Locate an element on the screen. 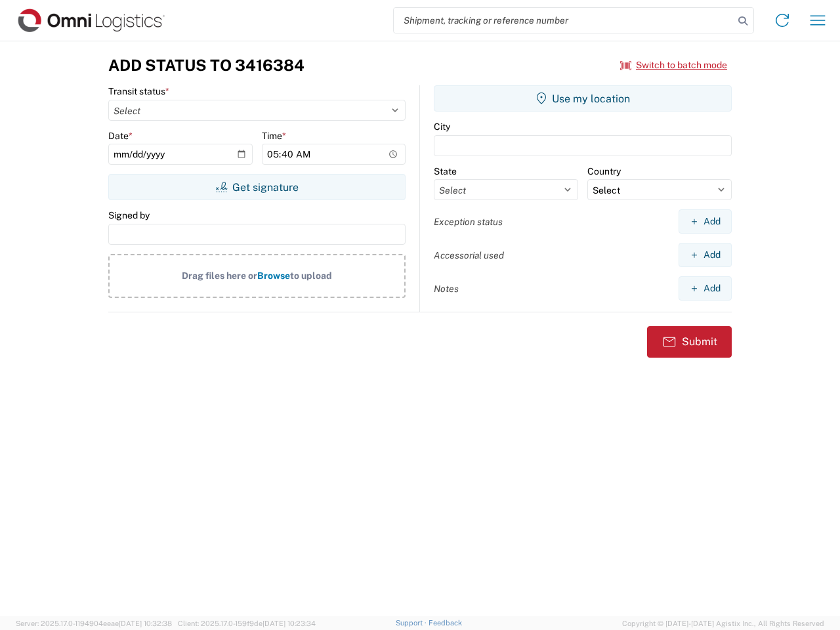  button: Get signature is located at coordinates (257, 187).